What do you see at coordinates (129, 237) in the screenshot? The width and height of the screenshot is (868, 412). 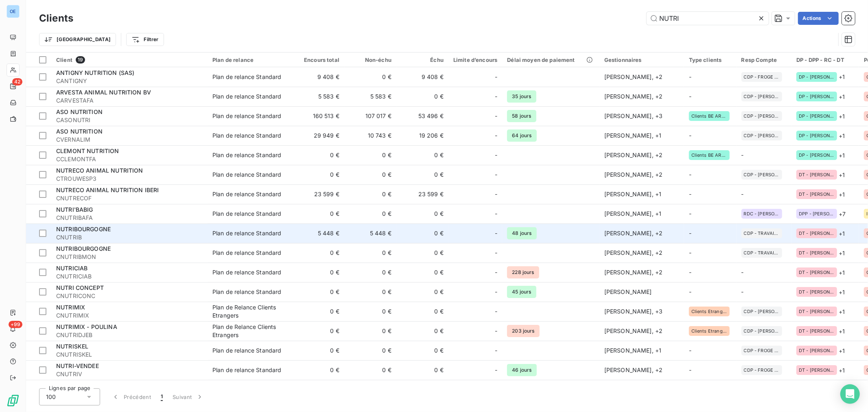 I see `span: CNUTRIB` at bounding box center [129, 237].